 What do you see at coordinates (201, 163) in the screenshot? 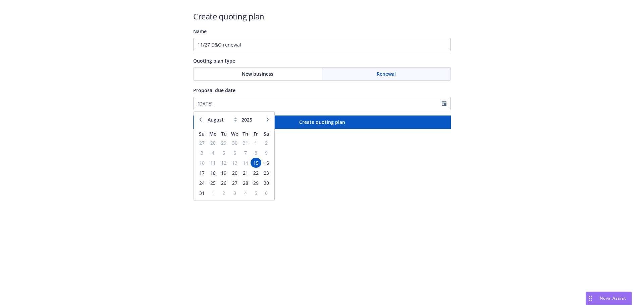
I see `span: 10` at bounding box center [201, 163].